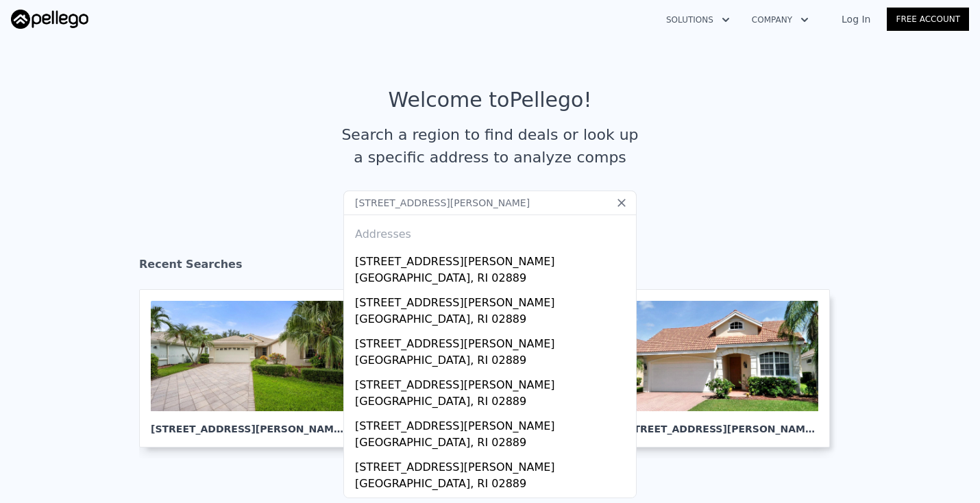  What do you see at coordinates (490, 232) in the screenshot?
I see `div: Addresses` at bounding box center [490, 232].